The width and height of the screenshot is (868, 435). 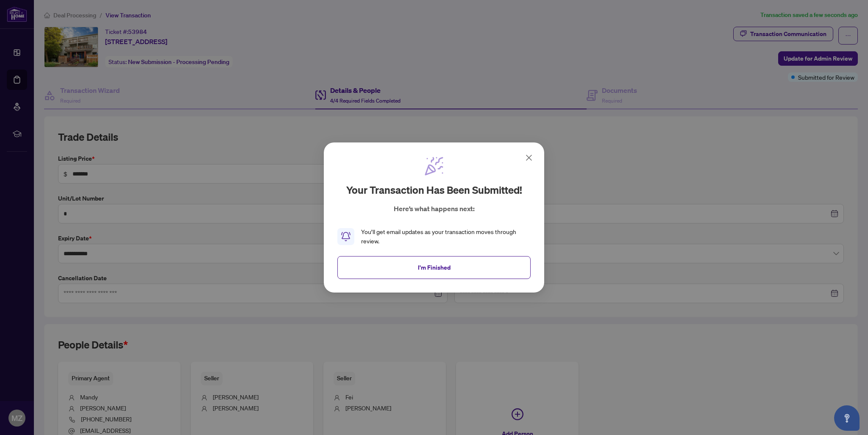 What do you see at coordinates (847, 418) in the screenshot?
I see `button: Open asap` at bounding box center [847, 418].